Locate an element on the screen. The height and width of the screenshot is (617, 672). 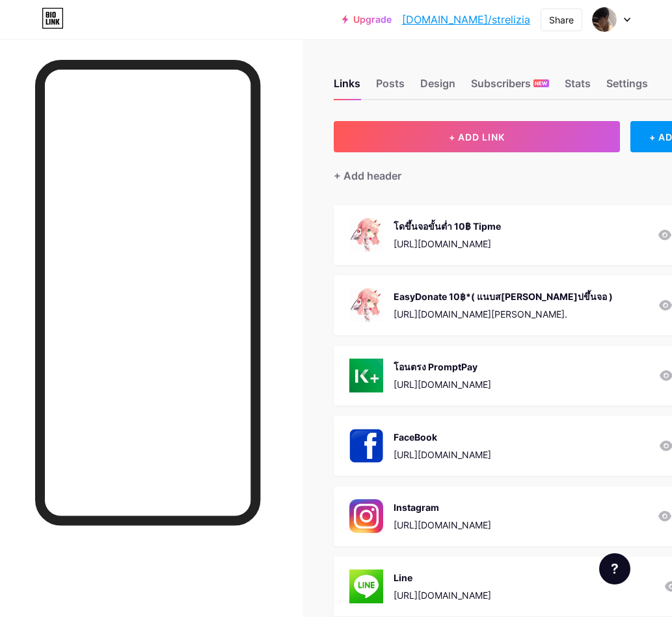
div: FaceBook is located at coordinates (442, 436).